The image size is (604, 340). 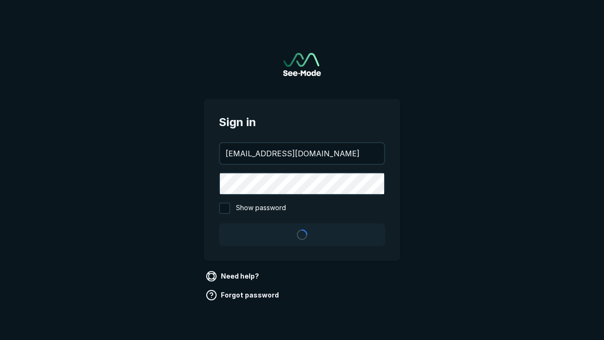 What do you see at coordinates (243, 295) in the screenshot?
I see `a: Forgot password` at bounding box center [243, 295].